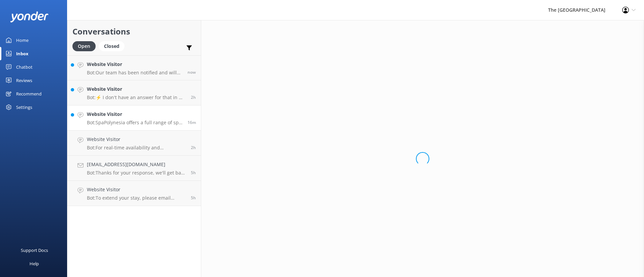  Describe the element at coordinates (29, 16) in the screenshot. I see `img: yonder-white-logo.png` at that location.